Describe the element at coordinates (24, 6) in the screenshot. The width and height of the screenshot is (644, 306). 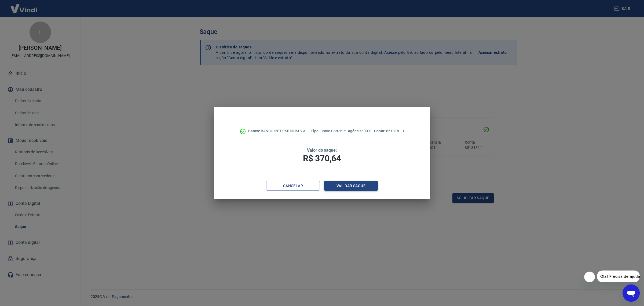
I see `span: Olá! Precisa de ajuda?` at that location.